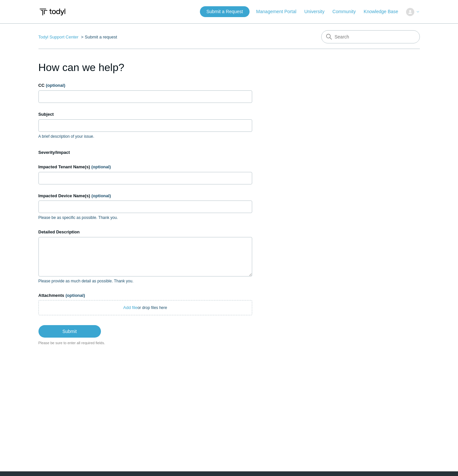  What do you see at coordinates (52, 12) in the screenshot?
I see `img: Todyl Support Center Help Center home page` at bounding box center [52, 12].